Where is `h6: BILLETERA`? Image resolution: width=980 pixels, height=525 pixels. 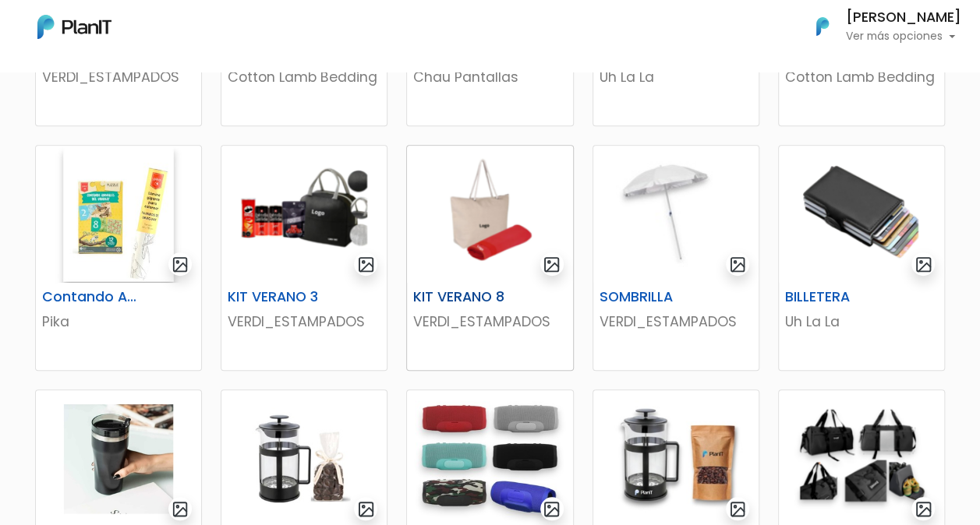 h6: BILLETERA is located at coordinates (832, 297).